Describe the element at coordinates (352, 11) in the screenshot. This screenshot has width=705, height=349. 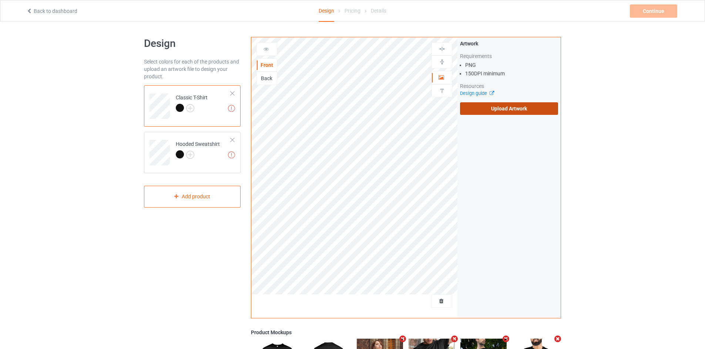
I see `div: Pricing` at that location.